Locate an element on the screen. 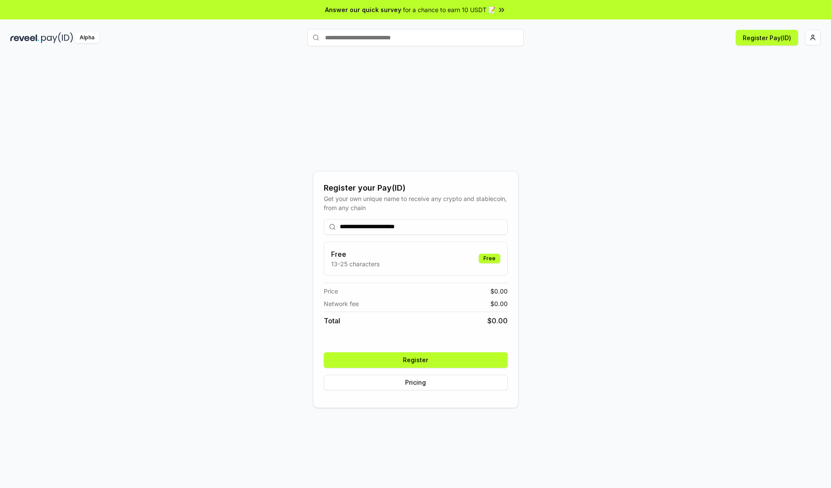 The width and height of the screenshot is (831, 488). span: Total is located at coordinates (332, 321).